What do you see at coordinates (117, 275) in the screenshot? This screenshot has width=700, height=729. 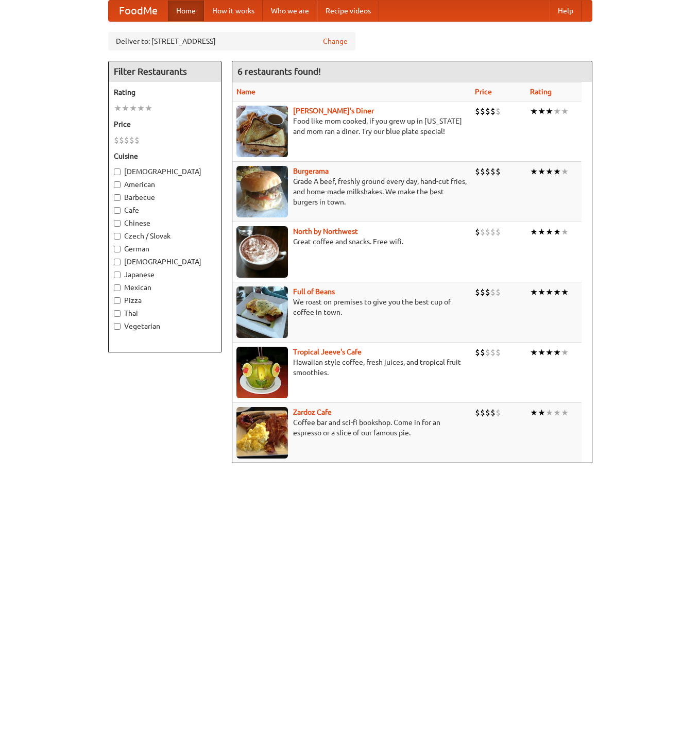 I see `input: Japanese` at bounding box center [117, 275].